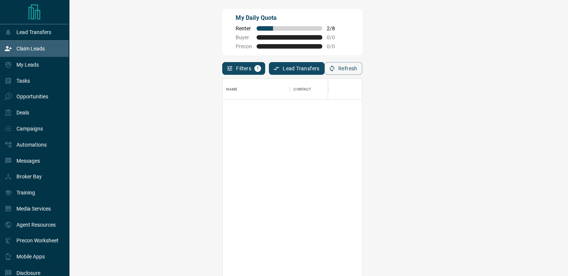  I want to click on button: Filters1, so click(244, 68).